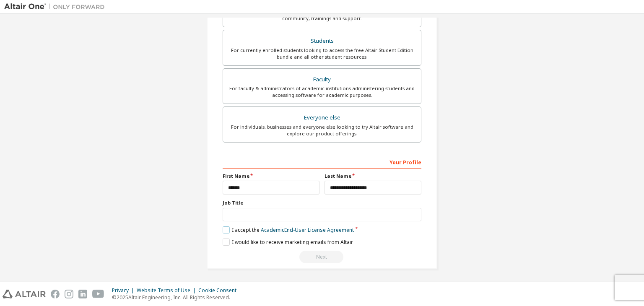 The image size is (644, 306). I want to click on label: I would like to receive marketing emails from Altair, so click(288, 242).